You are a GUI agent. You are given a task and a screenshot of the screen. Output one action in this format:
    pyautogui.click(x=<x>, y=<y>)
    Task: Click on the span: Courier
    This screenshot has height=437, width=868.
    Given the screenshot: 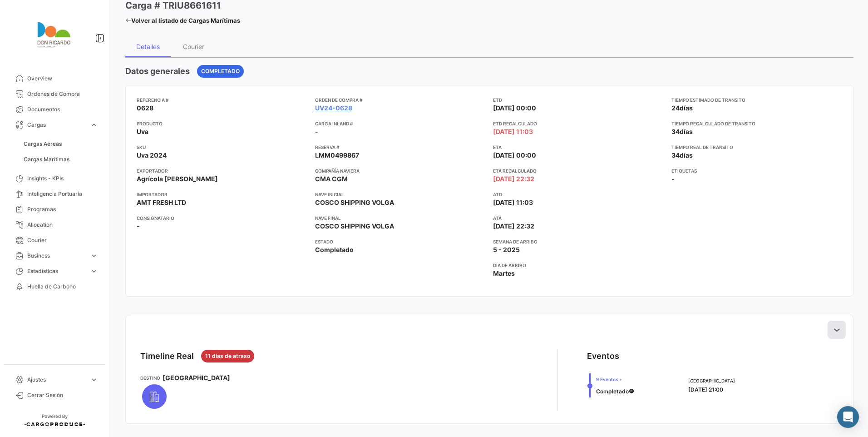 What is the action you would take?
    pyautogui.click(x=63, y=240)
    